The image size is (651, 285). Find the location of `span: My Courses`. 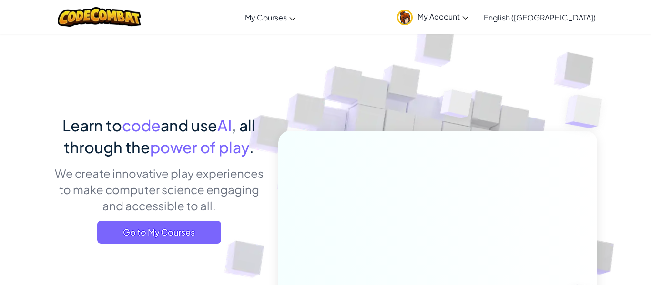

span: My Courses is located at coordinates (266, 17).